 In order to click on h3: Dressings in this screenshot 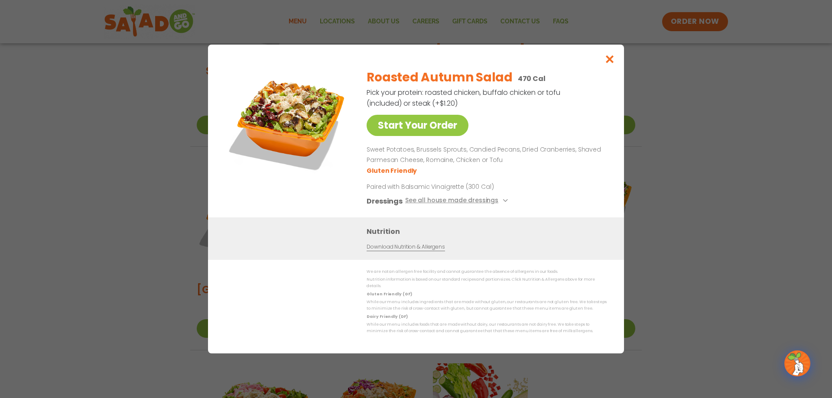, I will do `click(384, 201)`.